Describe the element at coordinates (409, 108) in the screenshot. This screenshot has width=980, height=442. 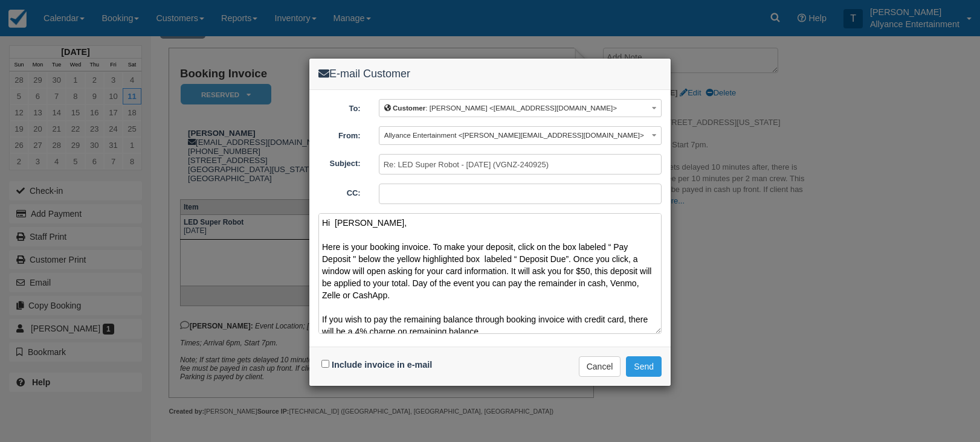
I see `b: Customer` at that location.